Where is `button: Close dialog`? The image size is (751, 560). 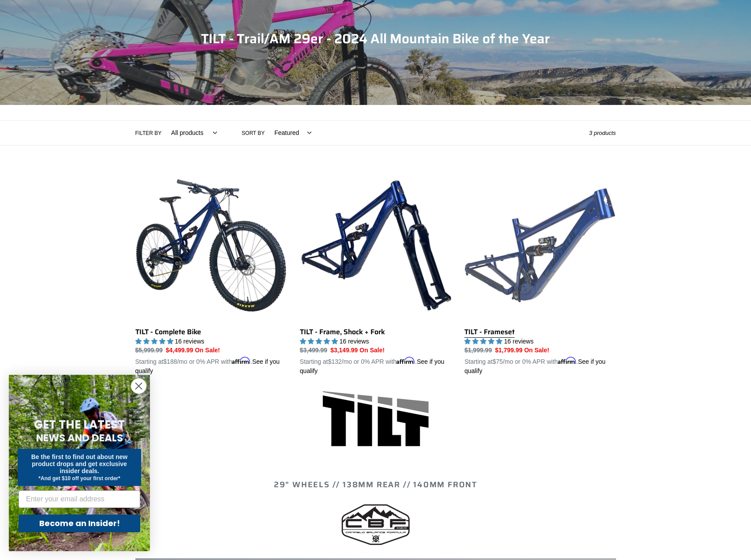
button: Close dialog is located at coordinates (139, 386).